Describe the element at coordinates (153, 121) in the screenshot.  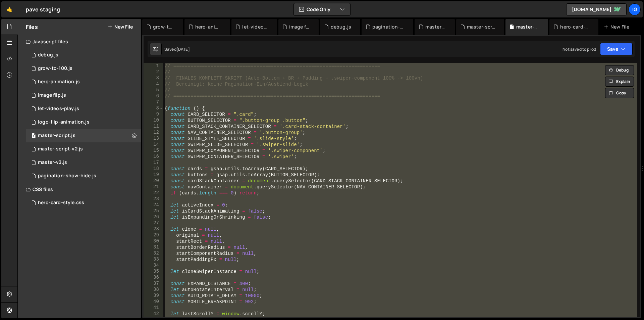
I see `div: 10` at that location.